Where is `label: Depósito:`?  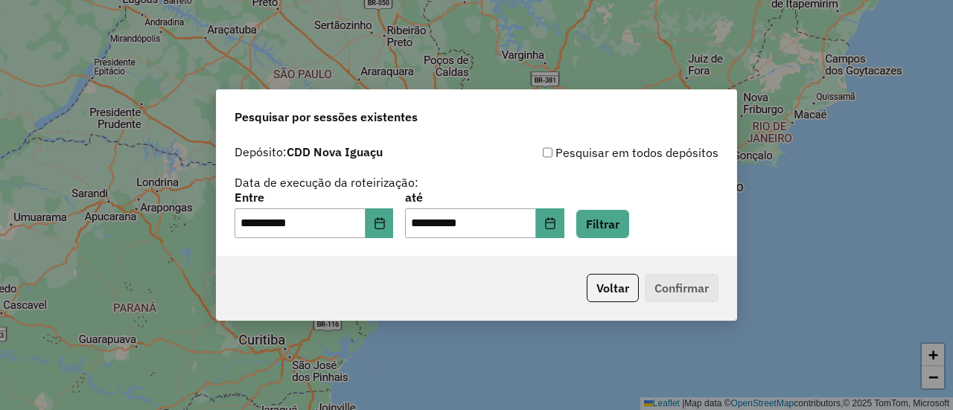 label: Depósito: is located at coordinates (308, 152).